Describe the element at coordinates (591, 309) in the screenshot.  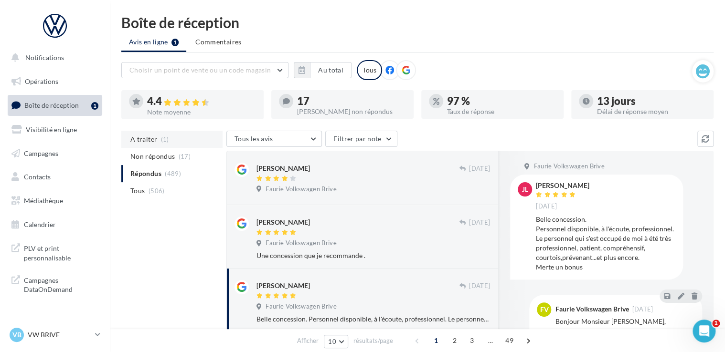
I see `div: Faurie Volkswagen Brive` at that location.